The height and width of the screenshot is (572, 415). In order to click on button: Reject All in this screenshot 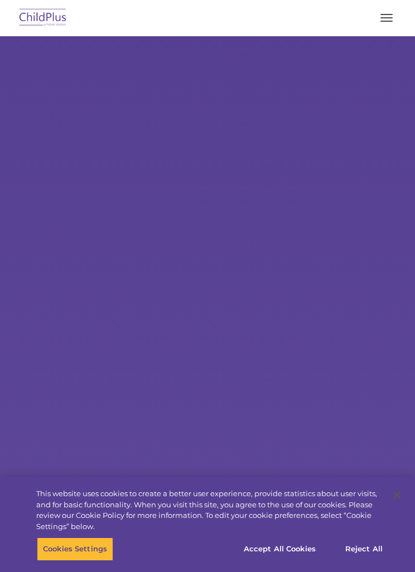, I will do `click(364, 550)`.